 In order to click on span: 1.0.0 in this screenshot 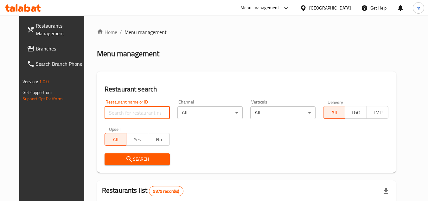, I will do `click(44, 81)`.